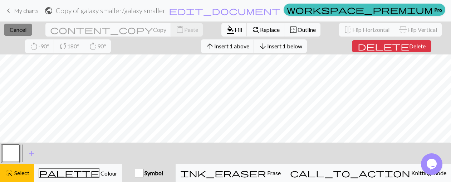 The height and width of the screenshot is (182, 451). What do you see at coordinates (73, 46) in the screenshot?
I see `span: 180°` at bounding box center [73, 46].